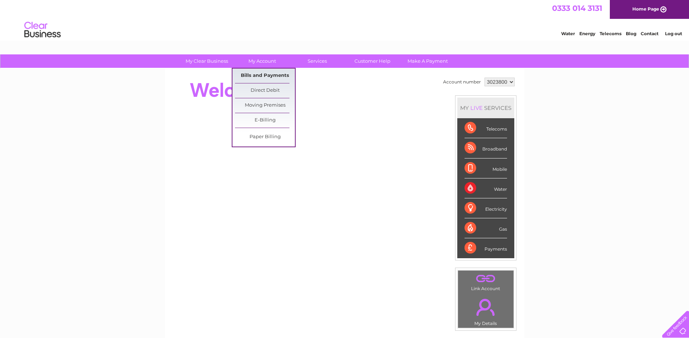 Image resolution: width=689 pixels, height=338 pixels. Describe the element at coordinates (485, 188) in the screenshot. I see `div: Water` at that location.